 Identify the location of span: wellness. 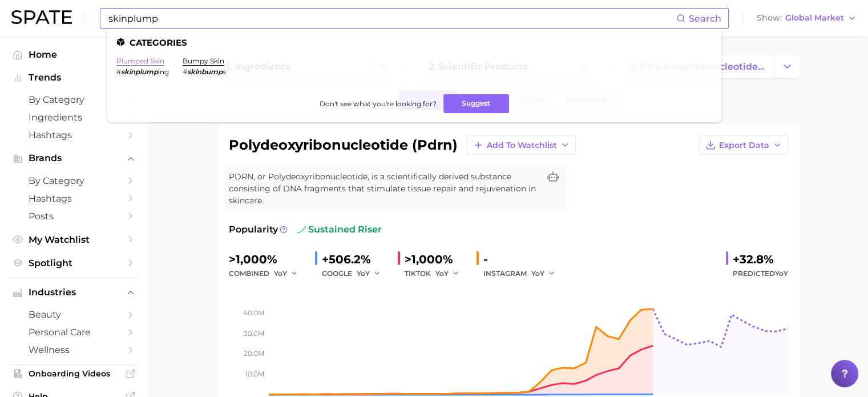
(74, 350).